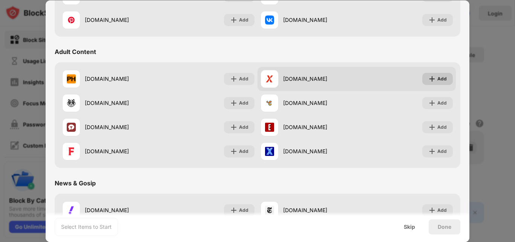 The width and height of the screenshot is (515, 242). I want to click on div: Done, so click(445, 227).